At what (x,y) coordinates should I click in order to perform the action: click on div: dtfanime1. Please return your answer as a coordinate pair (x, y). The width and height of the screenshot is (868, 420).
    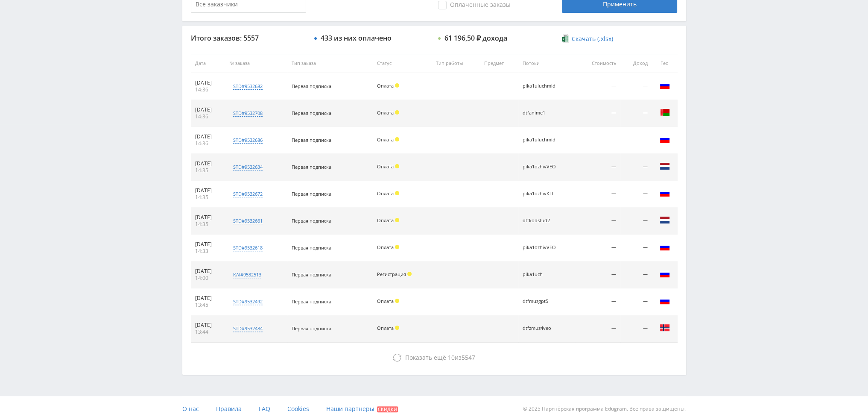
    Looking at the image, I should click on (541, 113).